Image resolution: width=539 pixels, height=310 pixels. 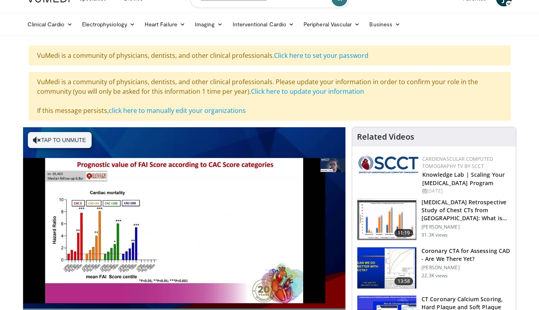 What do you see at coordinates (458, 162) in the screenshot?
I see `a: Cardiovascular Computed Tomography TV by SCCT` at bounding box center [458, 162].